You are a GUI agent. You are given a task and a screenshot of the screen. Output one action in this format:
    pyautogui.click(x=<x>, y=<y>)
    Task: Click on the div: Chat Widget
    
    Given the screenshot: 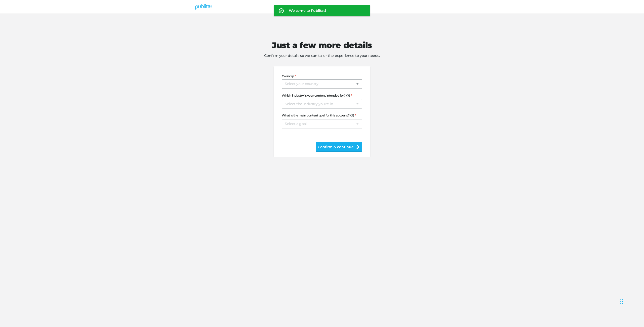 What is the action you would take?
    pyautogui.click(x=632, y=301)
    